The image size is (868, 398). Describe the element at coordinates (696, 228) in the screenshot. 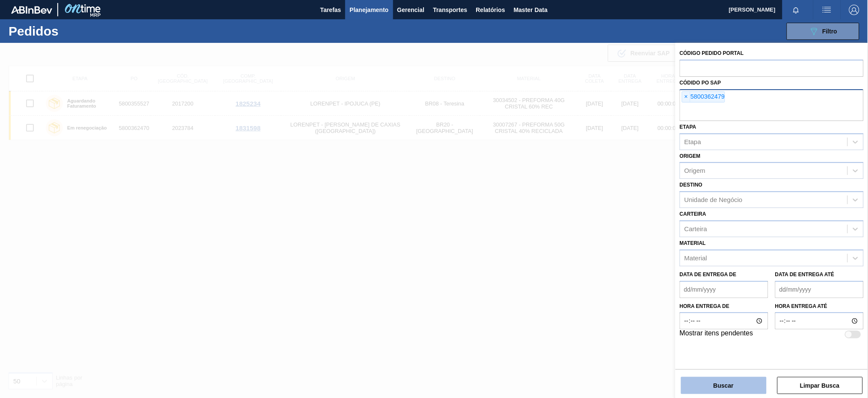

I see `div: Carteira` at that location.